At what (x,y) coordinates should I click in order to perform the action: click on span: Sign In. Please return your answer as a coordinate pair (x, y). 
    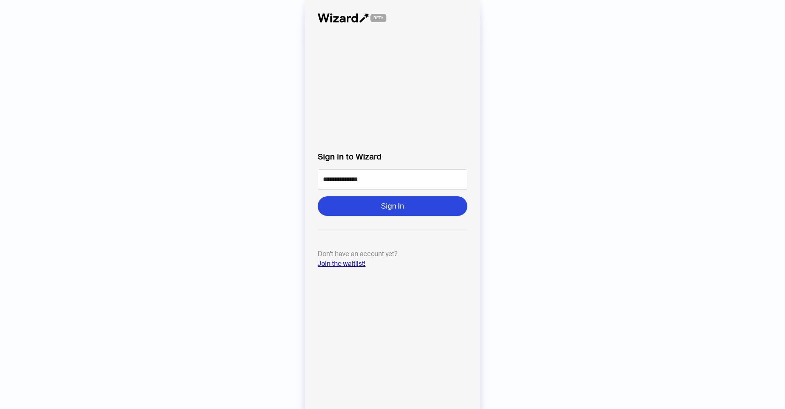
    Looking at the image, I should click on (393, 206).